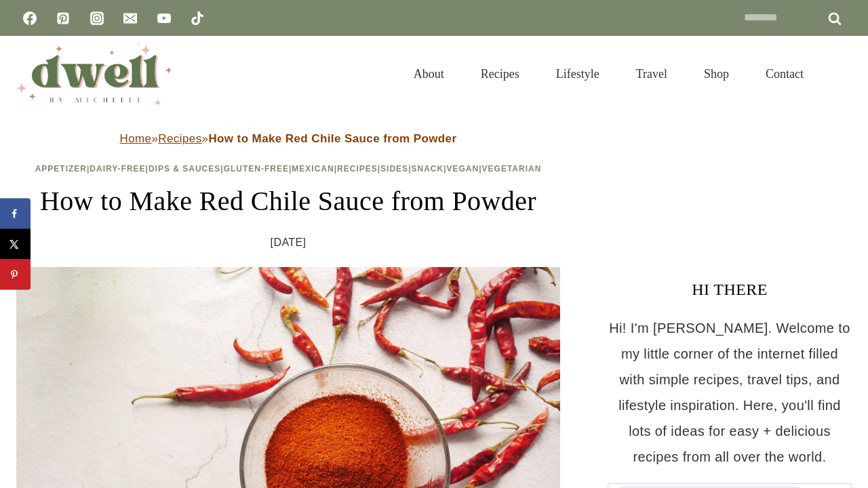 This screenshot has width=868, height=488. I want to click on a: Email, so click(130, 18).